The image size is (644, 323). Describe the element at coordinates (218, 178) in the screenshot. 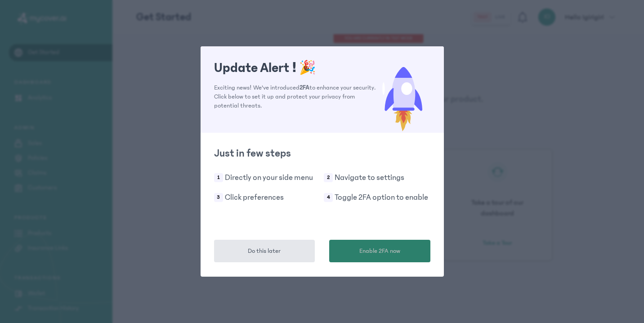

I see `span: 1` at that location.